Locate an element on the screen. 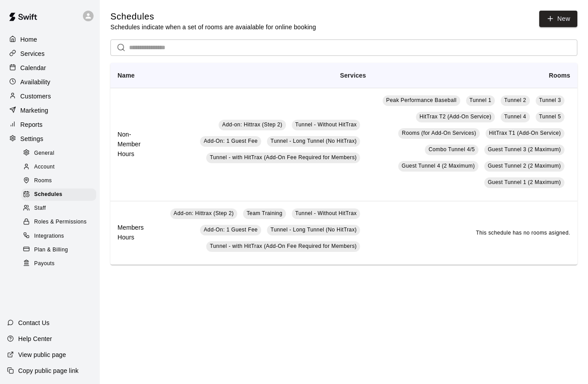 This screenshot has width=588, height=384. span: Roles & Permissions is located at coordinates (60, 222).